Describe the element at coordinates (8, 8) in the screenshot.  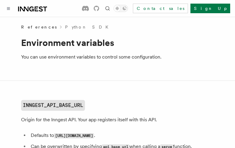
I see `button: Toggle navigation` at that location.